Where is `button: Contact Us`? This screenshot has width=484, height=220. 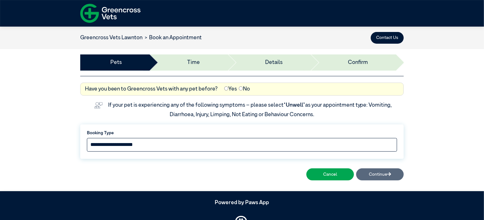
button: Contact Us is located at coordinates (387, 38).